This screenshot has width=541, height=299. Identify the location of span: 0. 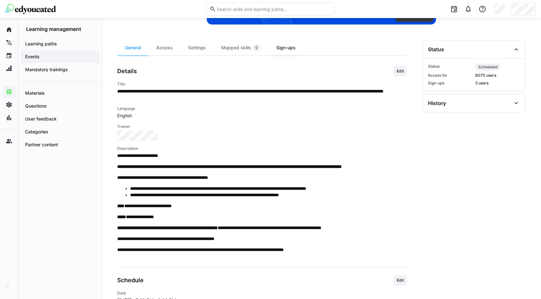
(257, 48).